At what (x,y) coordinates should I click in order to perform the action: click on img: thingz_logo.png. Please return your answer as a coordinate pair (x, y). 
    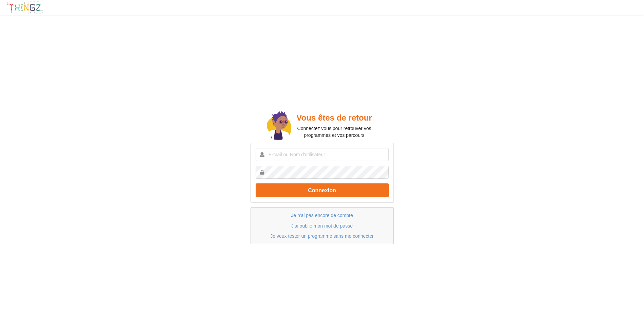
    Looking at the image, I should click on (25, 7).